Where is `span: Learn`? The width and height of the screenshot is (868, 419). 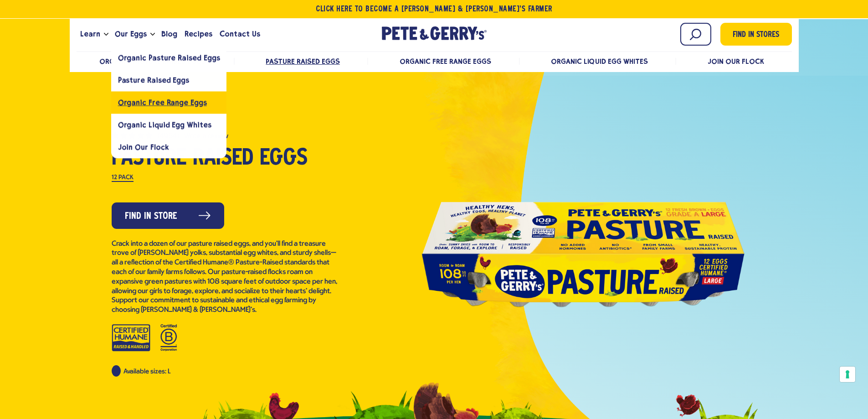
span: Learn is located at coordinates (90, 33).